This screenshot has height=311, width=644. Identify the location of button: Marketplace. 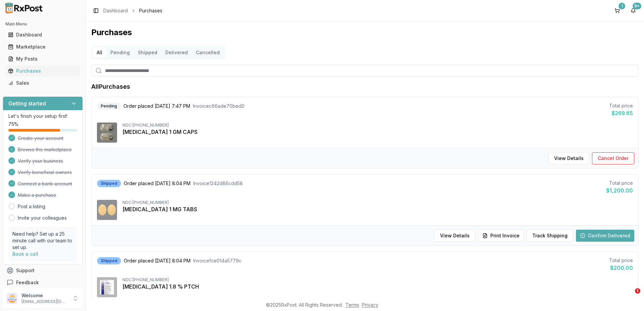
(43, 47).